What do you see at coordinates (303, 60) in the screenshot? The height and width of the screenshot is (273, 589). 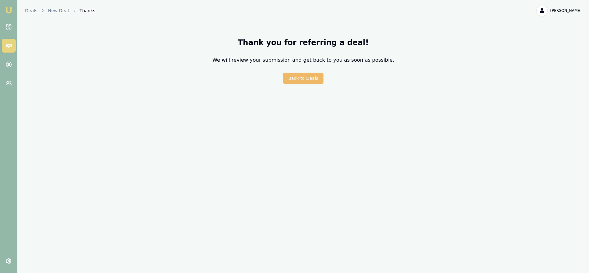 I see `p: We will review your submission and get back to you as soon as possible.` at bounding box center [303, 60].